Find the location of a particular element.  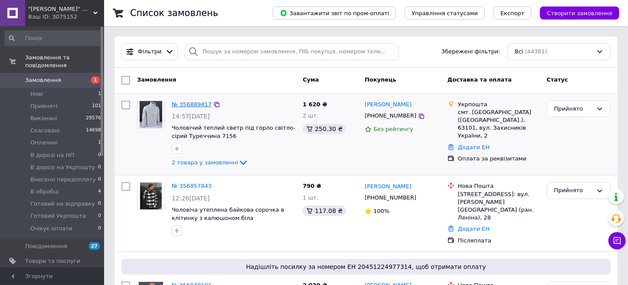

span: Очікує оплати is located at coordinates (51, 228).